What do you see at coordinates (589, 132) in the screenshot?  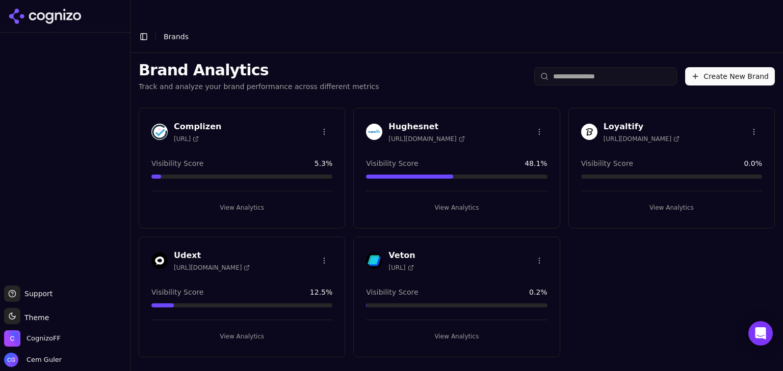 I see `img: Loyaltify` at bounding box center [589, 132].